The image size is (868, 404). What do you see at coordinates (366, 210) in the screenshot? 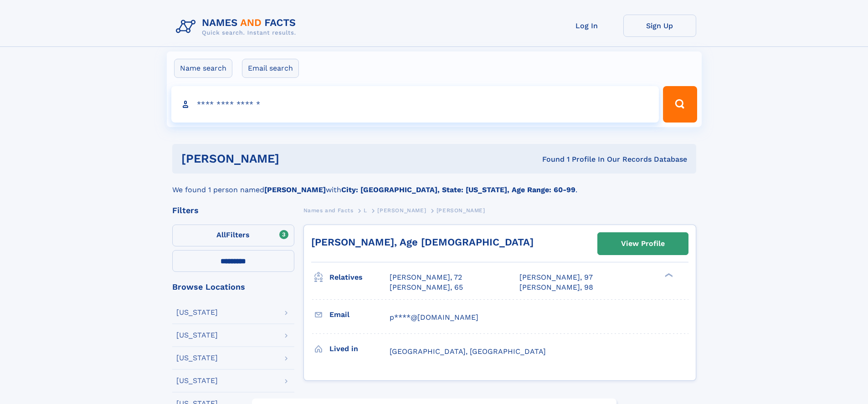
I see `span: L` at bounding box center [366, 210].